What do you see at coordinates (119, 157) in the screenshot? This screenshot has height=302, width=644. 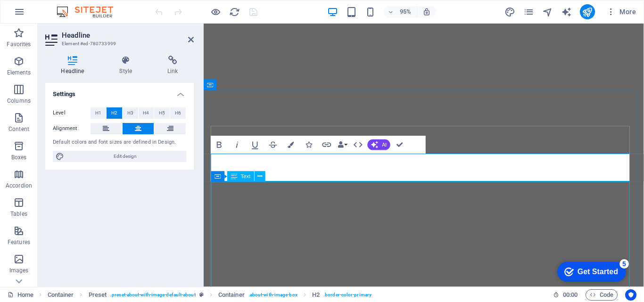 I see `button: Edit design` at bounding box center [119, 157].